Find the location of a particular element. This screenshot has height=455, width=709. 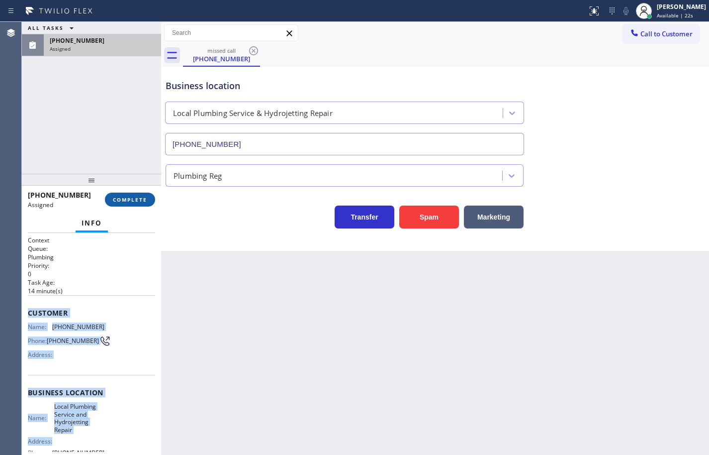

span: ALL TASKS is located at coordinates (46, 28).